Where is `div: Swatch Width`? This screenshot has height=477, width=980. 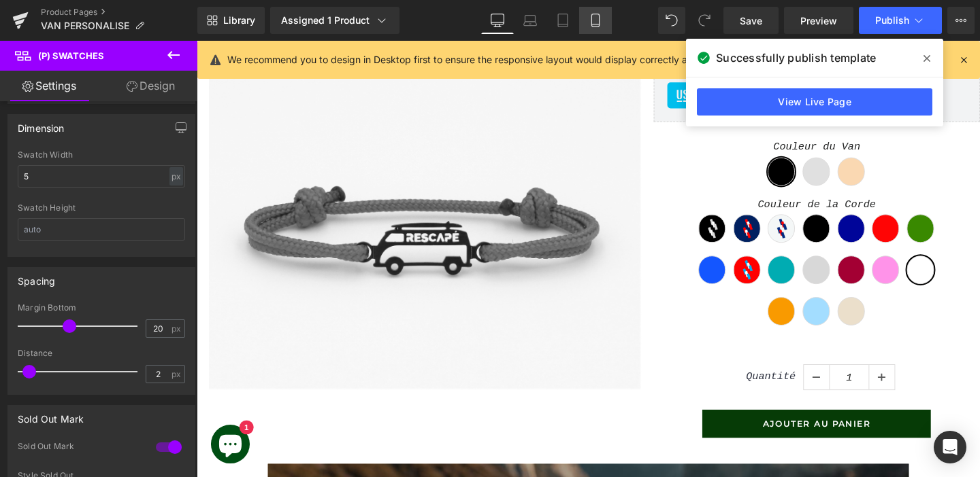 div: Swatch Width is located at coordinates (102, 155).